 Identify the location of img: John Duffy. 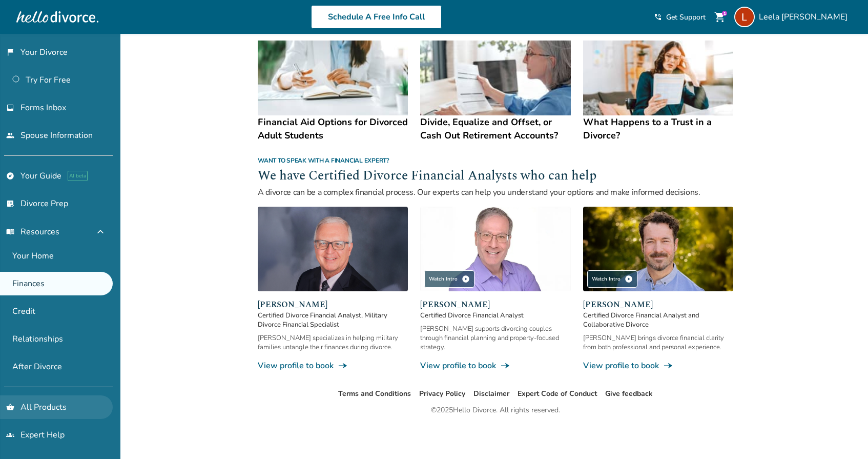
(658, 249).